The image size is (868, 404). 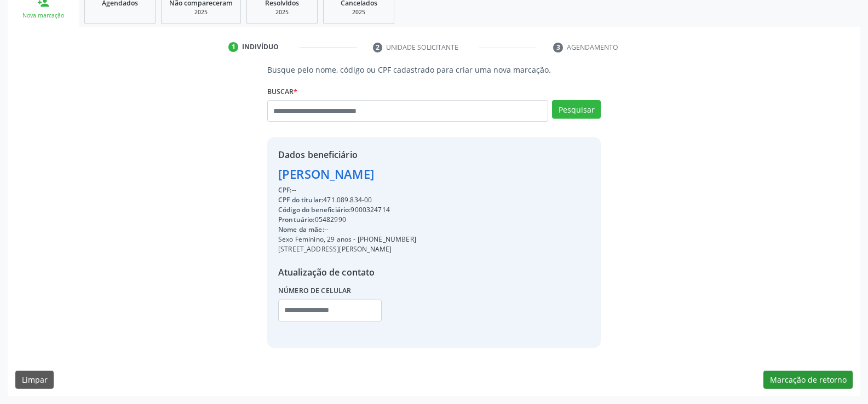 What do you see at coordinates (282, 92) in the screenshot?
I see `label: Buscar` at bounding box center [282, 92].